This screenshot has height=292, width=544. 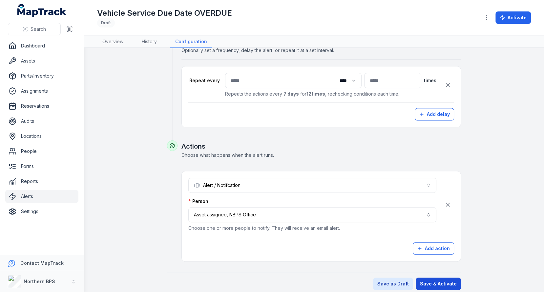 I want to click on button: Asset assignee, NBPS Office, so click(x=312, y=215).